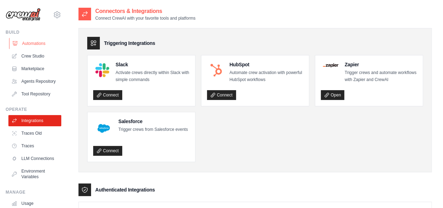 This screenshot has width=443, height=208. Describe the element at coordinates (331, 65) in the screenshot. I see `img: Zapier Logo` at that location.